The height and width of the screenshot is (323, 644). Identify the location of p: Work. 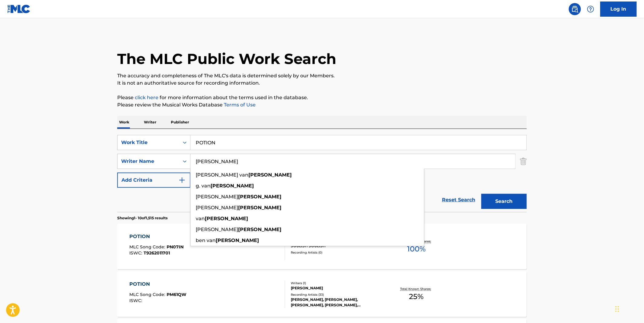
(124, 122).